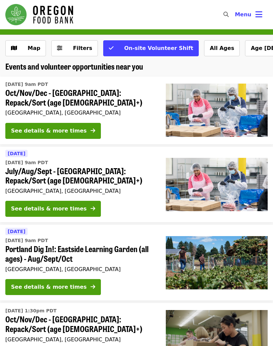 The height and width of the screenshot is (346, 273). Describe the element at coordinates (236, 15) in the screenshot. I see `input: Search` at that location.